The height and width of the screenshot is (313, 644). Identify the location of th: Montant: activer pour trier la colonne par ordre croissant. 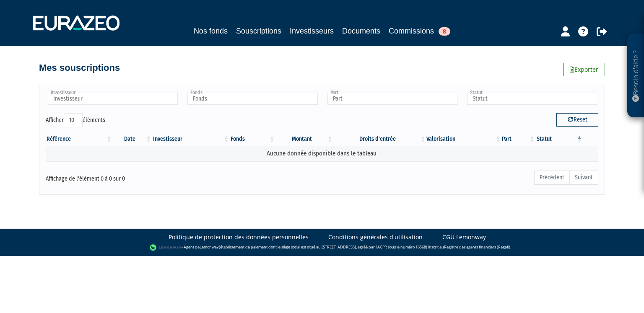
(305, 139).